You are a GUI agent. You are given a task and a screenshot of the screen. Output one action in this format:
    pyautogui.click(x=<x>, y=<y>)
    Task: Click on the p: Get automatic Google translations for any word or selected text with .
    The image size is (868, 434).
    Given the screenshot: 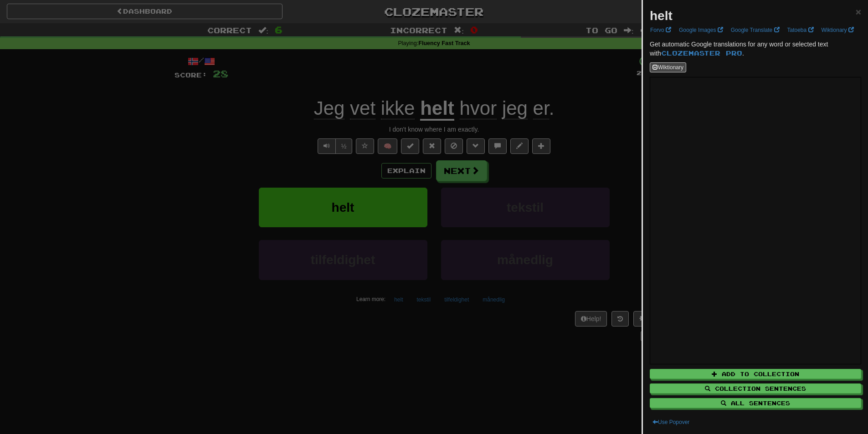 What is the action you would take?
    pyautogui.click(x=755, y=49)
    